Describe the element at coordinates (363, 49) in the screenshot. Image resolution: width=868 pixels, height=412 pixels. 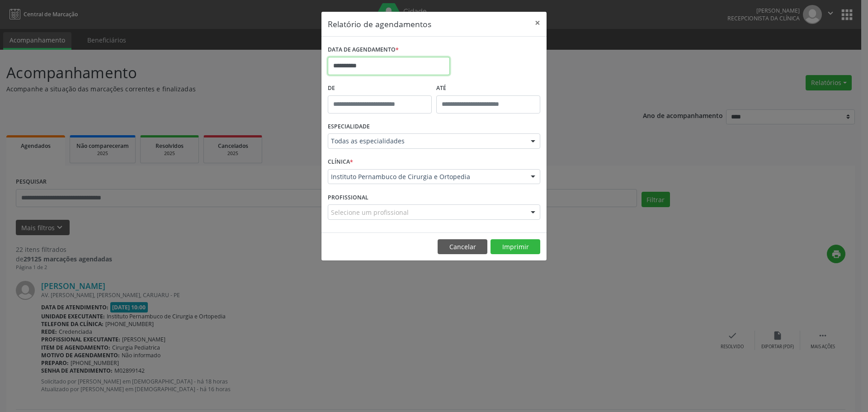
I see `label: DATA DE AGENDAMENTO` at that location.